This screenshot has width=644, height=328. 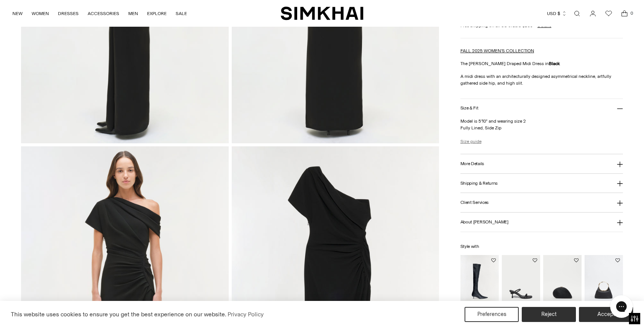 I want to click on p: Model is 5'10" and wearing size 2 Fully Lined, Side Zip, so click(x=542, y=125).